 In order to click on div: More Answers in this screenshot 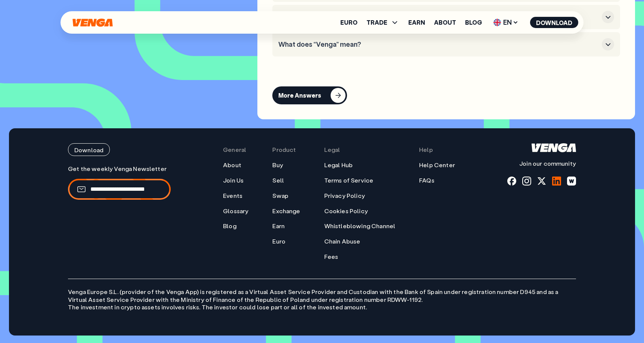, I will do `click(299, 96)`.